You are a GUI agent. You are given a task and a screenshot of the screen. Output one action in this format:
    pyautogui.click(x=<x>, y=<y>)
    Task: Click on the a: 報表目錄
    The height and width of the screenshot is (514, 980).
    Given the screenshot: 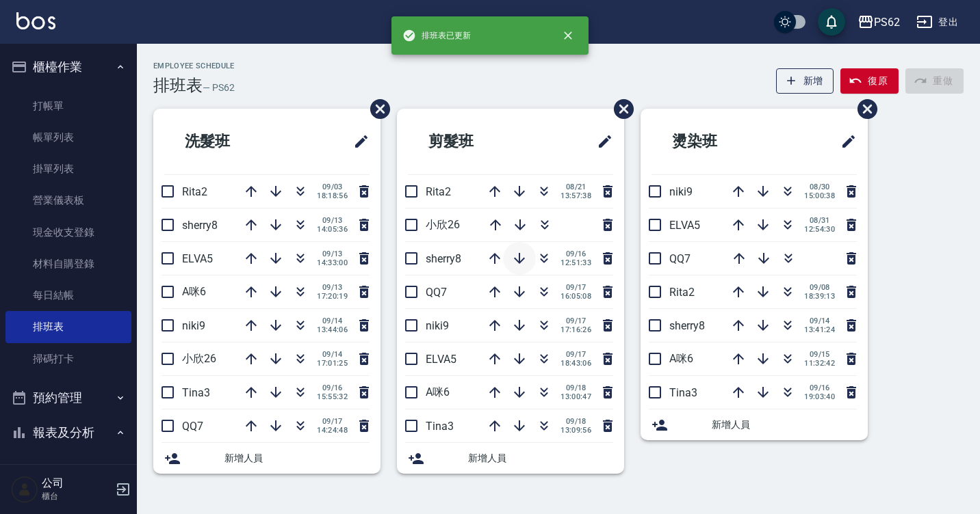 What is the action you would take?
    pyautogui.click(x=68, y=472)
    